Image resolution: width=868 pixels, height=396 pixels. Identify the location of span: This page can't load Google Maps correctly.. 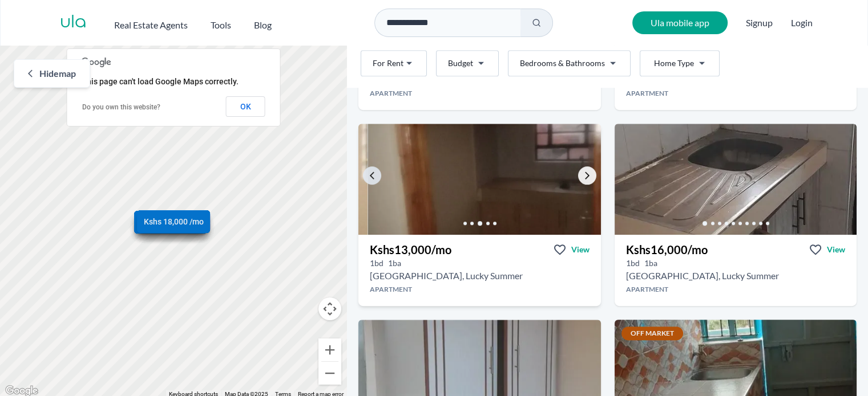
(160, 82).